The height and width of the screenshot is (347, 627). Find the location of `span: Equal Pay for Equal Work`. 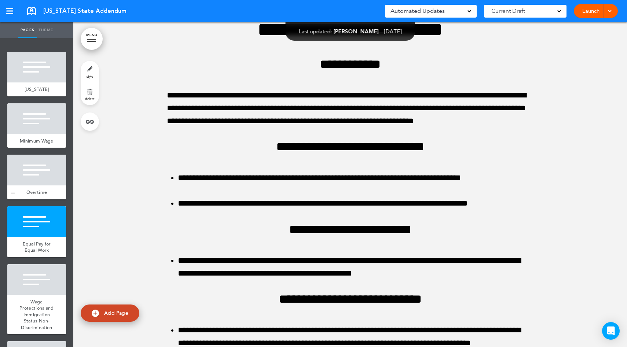

span: Equal Pay for Equal Work is located at coordinates (37, 247).